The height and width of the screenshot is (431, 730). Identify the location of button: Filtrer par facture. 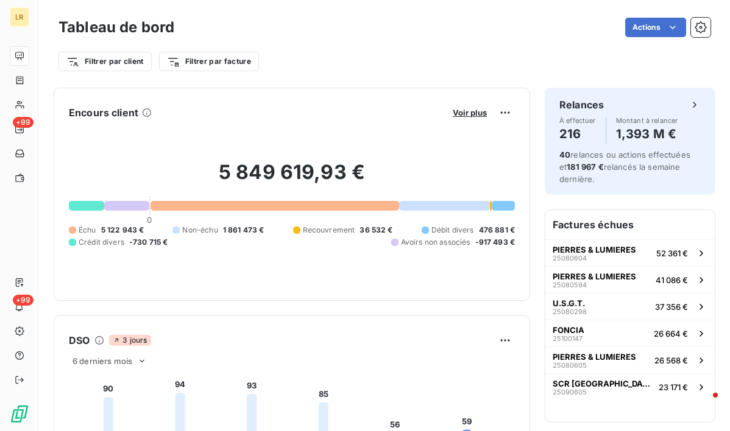
(209, 62).